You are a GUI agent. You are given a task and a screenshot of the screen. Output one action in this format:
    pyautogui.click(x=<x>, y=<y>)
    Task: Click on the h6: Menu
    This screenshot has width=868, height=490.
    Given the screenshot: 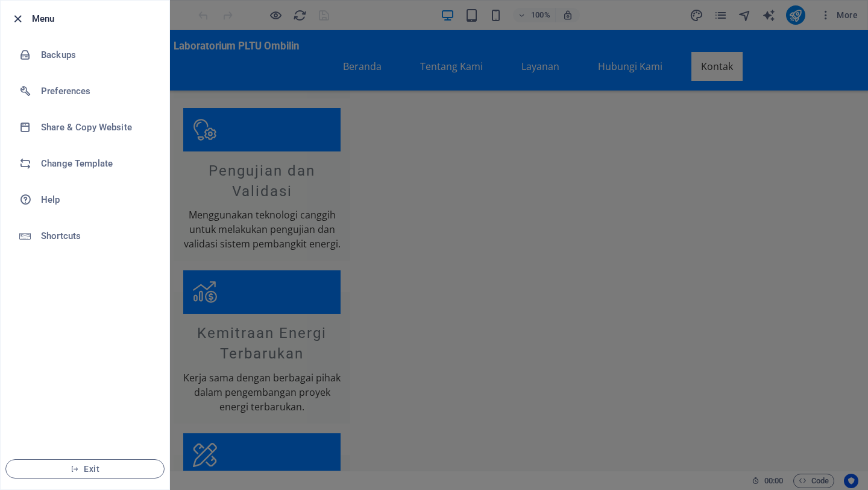 What is the action you would take?
    pyautogui.click(x=96, y=19)
    